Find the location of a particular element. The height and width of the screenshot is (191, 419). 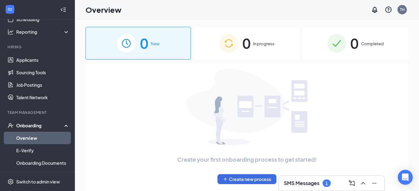

a: Job Postings is located at coordinates (43, 85).